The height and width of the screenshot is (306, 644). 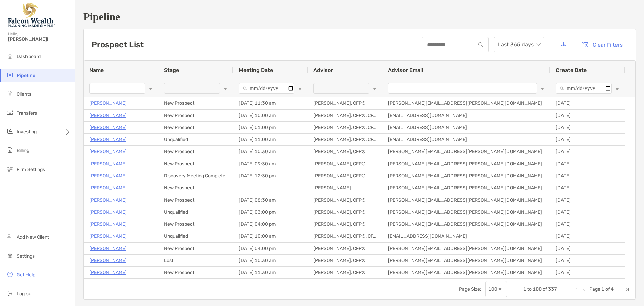 What do you see at coordinates (463, 88) in the screenshot?
I see `input: Advisor Email Filter Input` at bounding box center [463, 88].